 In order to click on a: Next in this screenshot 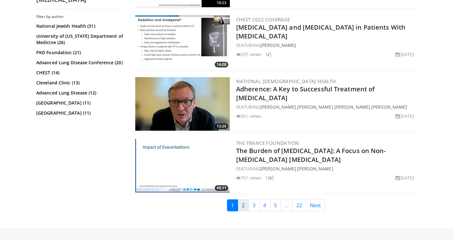, I will do `click(315, 206)`.